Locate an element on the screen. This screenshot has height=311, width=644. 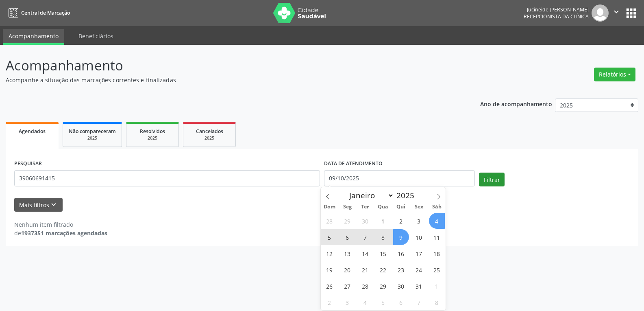
input: Nome, código do beneficiário ou CPF is located at coordinates (167, 178).